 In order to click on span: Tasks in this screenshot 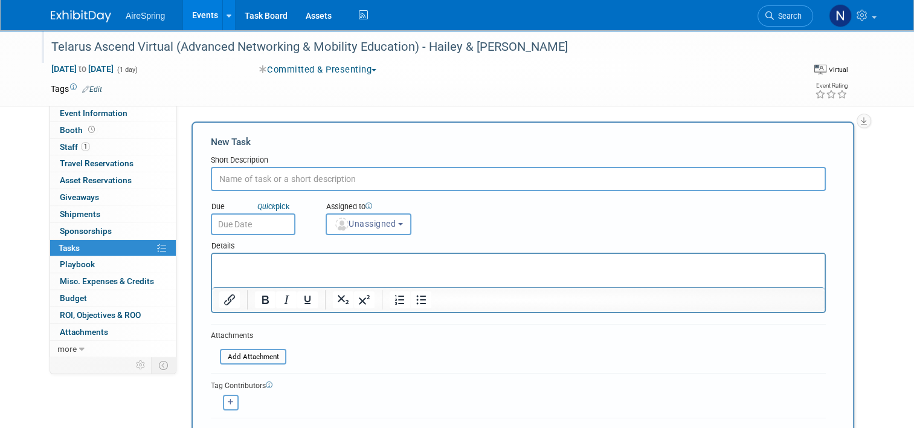, I will do `click(69, 248)`.